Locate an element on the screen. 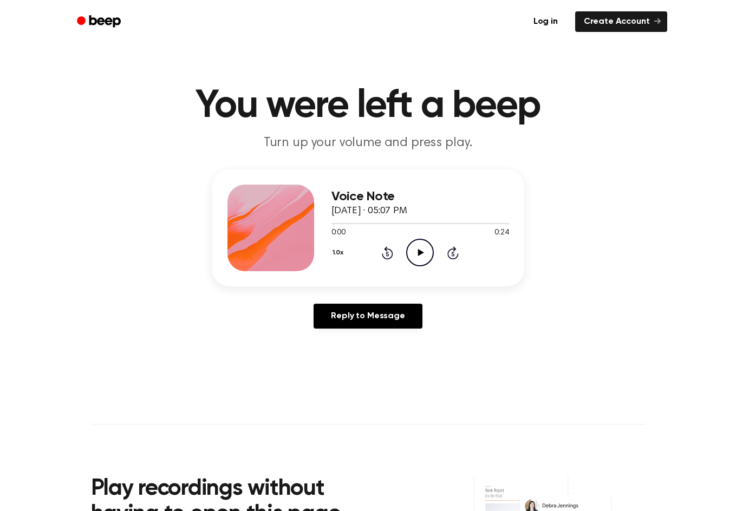  span: 0:00 is located at coordinates (339, 233).